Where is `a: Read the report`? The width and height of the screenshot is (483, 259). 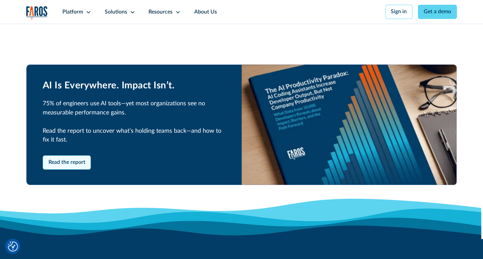
a: Read the report is located at coordinates (67, 163).